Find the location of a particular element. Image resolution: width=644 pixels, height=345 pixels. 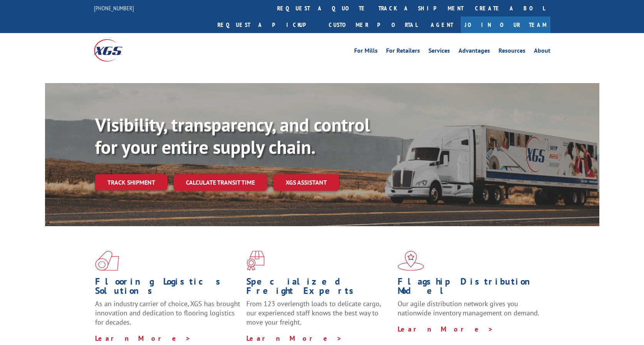

a: About is located at coordinates (542, 52).